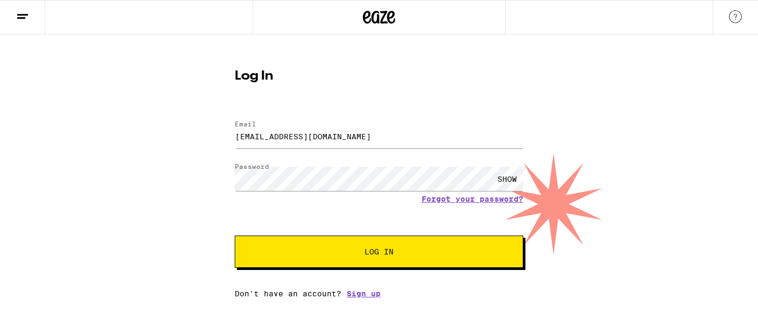 Image resolution: width=758 pixels, height=320 pixels. Describe the element at coordinates (379, 252) in the screenshot. I see `button: Log In` at that location.